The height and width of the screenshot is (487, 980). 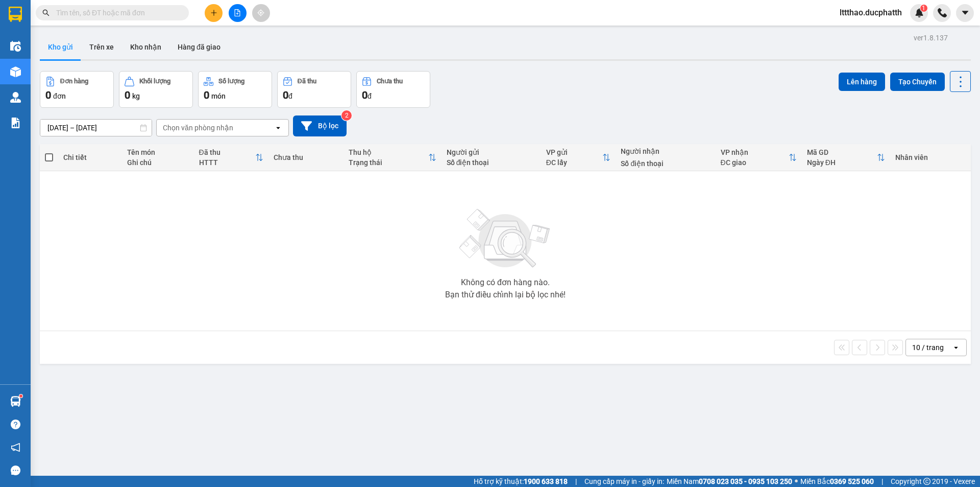 I want to click on button: Lên hàng, so click(x=861, y=82).